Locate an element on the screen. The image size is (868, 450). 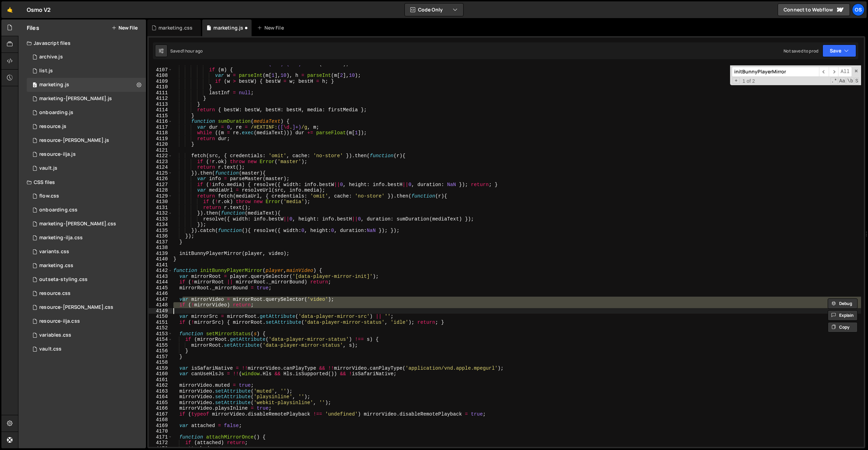
div: 4141 is located at coordinates (160, 265).